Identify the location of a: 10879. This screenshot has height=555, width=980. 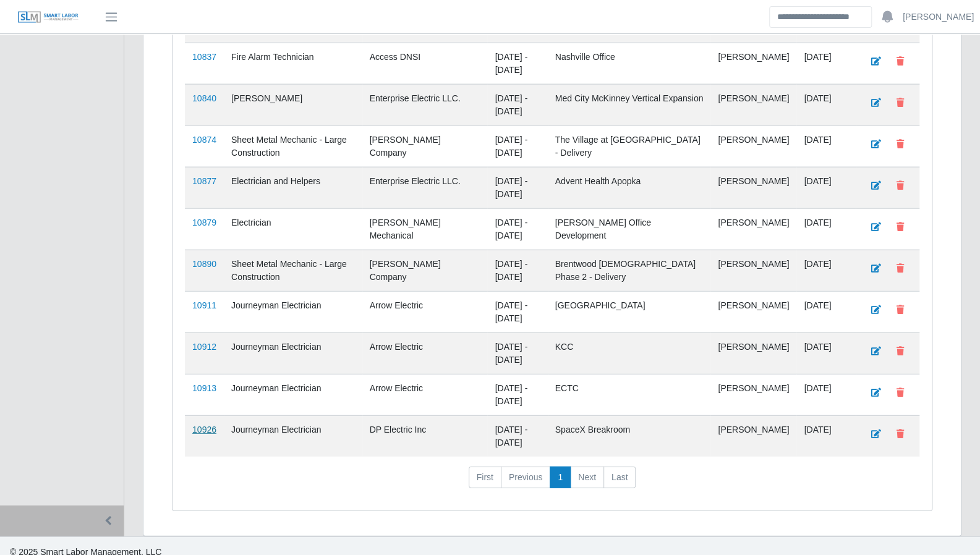
(204, 223).